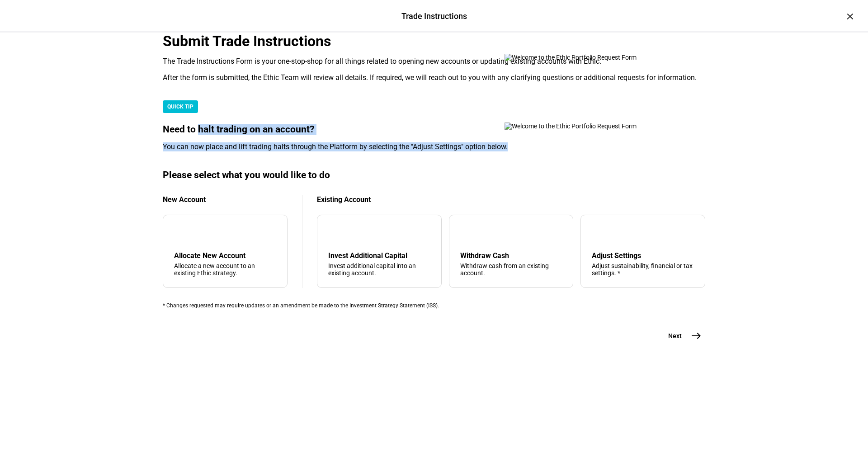 The image size is (868, 466). What do you see at coordinates (434, 306) in the screenshot?
I see `div: * Changes requested may require updates or an amendment be made to the Investment Strategy Statem...` at bounding box center [434, 306].